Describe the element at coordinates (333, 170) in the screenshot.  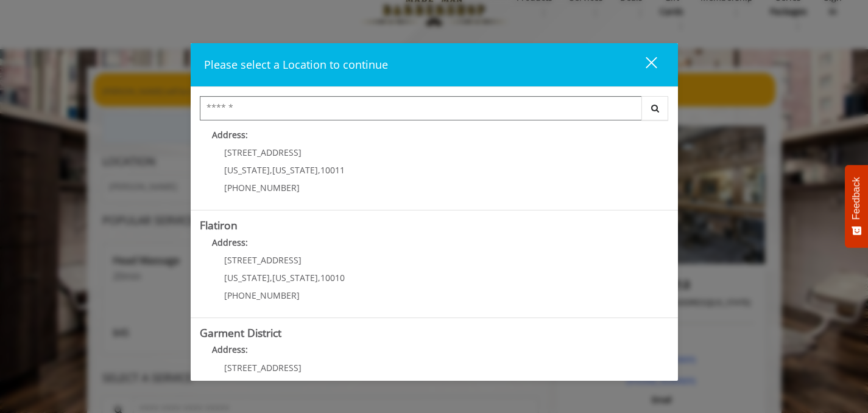
I see `span: 10011` at that location.